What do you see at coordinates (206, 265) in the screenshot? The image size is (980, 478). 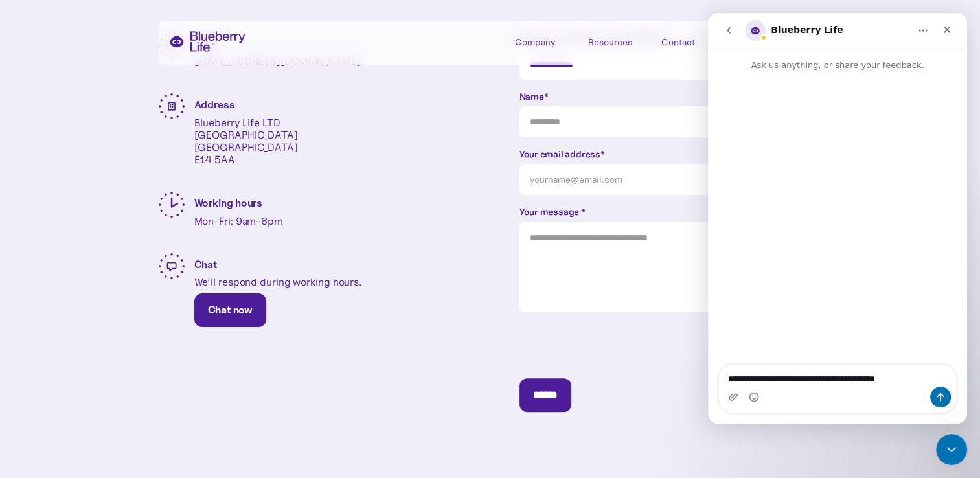 I see `strong: Chat` at bounding box center [206, 265].